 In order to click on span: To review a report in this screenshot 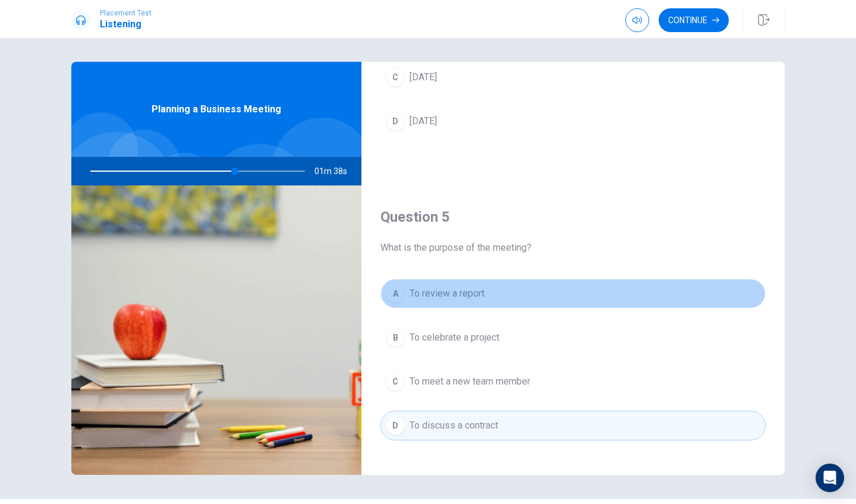, I will do `click(447, 294)`.